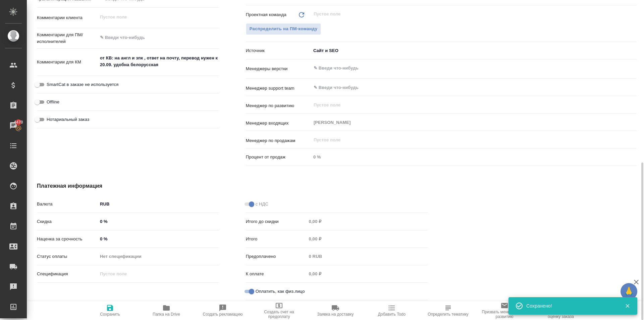 This screenshot has width=644, height=320. I want to click on p: Итого до скидки, so click(276, 222).